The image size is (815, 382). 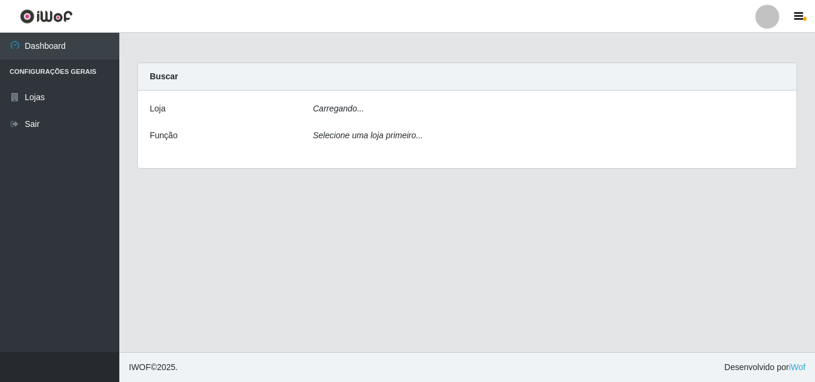 What do you see at coordinates (140, 367) in the screenshot?
I see `span: IWOF` at bounding box center [140, 367].